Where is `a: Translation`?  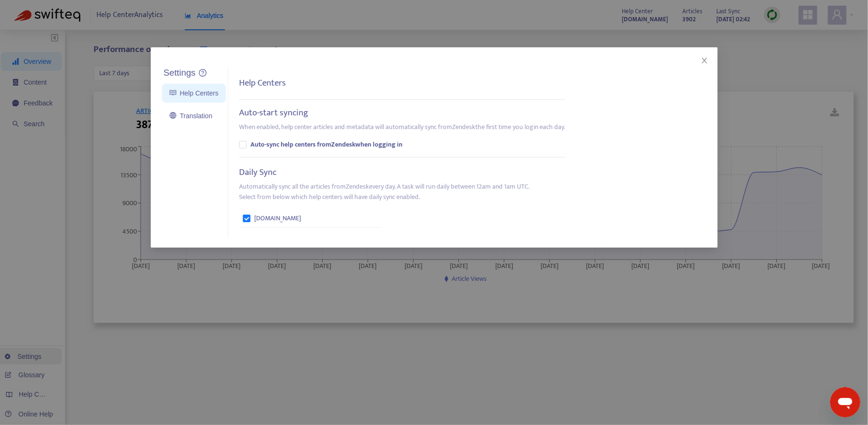 a: Translation is located at coordinates (191, 116).